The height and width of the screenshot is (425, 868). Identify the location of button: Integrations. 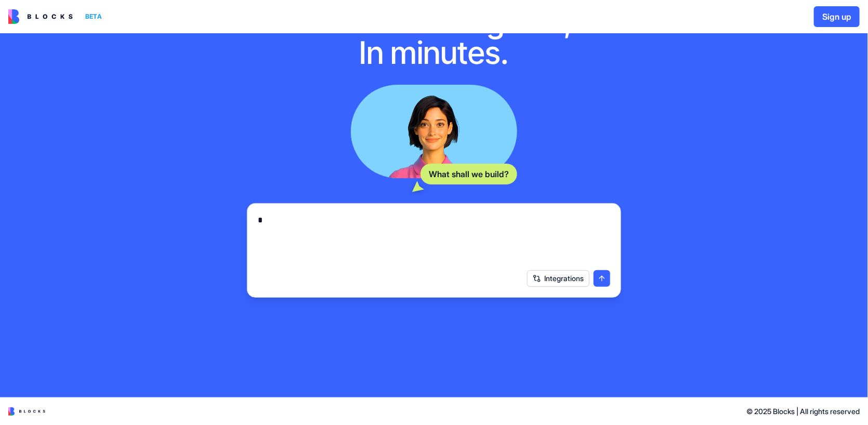
(558, 279).